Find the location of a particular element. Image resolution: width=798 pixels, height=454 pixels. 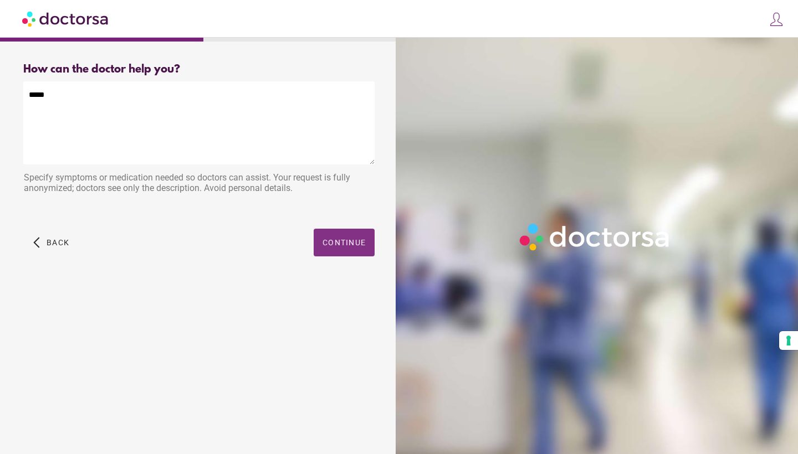

div: How can the doctor help you? is located at coordinates (199, 69).